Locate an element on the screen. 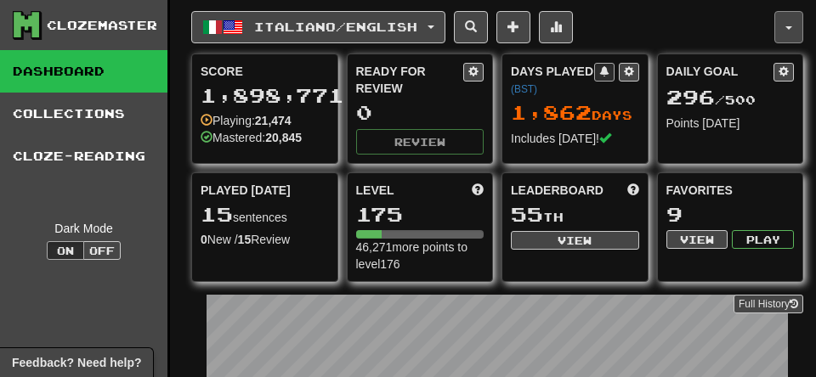 The image size is (816, 377). div: Score is located at coordinates (264, 71).